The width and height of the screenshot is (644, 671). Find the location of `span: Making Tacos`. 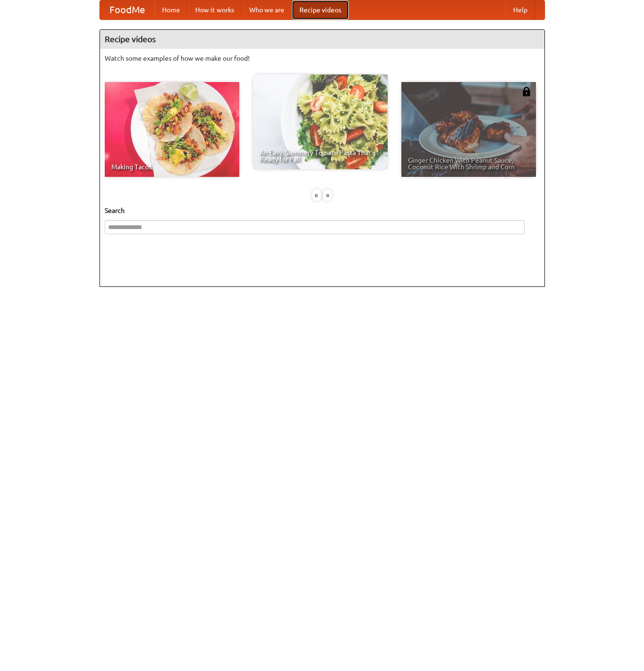

span: Making Tacos is located at coordinates (172, 167).